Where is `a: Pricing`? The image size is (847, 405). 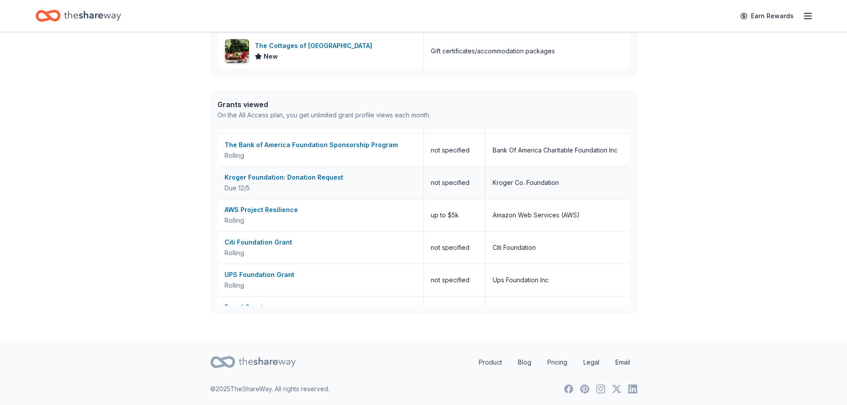 a: Pricing is located at coordinates (557, 362).